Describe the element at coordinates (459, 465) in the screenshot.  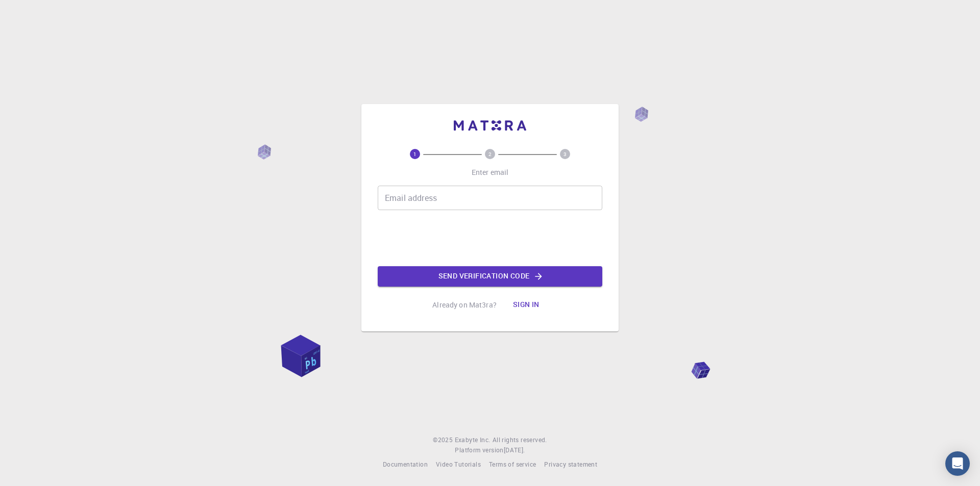
I see `a: Video Tutorials` at that location.